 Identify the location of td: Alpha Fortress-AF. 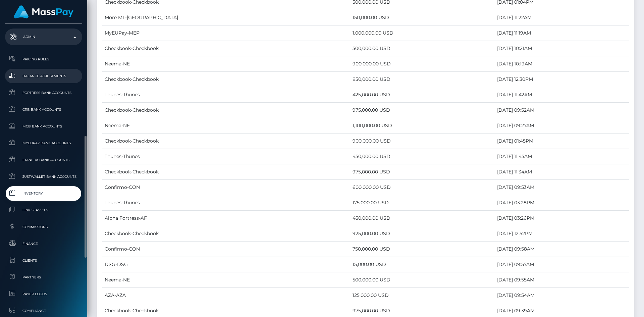
(226, 218).